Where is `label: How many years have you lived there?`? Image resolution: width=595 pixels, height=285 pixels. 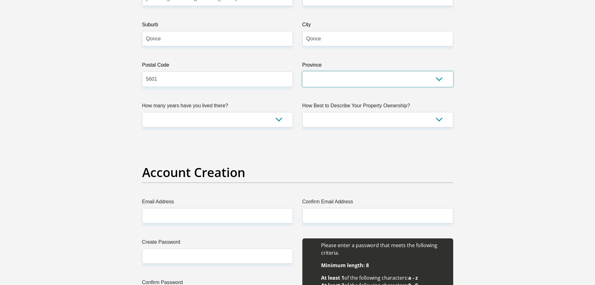
label: How many years have you lived there? is located at coordinates (218, 107).